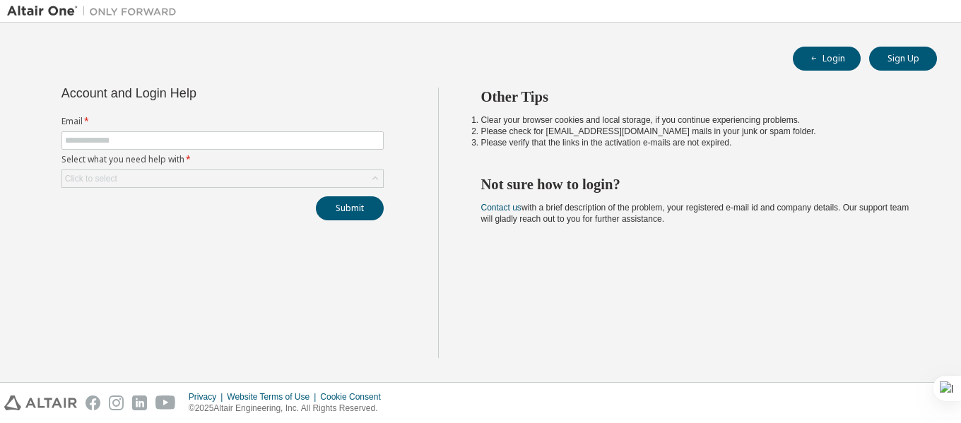 This screenshot has width=961, height=423. What do you see at coordinates (697, 97) in the screenshot?
I see `h2: Other Tips` at bounding box center [697, 97].